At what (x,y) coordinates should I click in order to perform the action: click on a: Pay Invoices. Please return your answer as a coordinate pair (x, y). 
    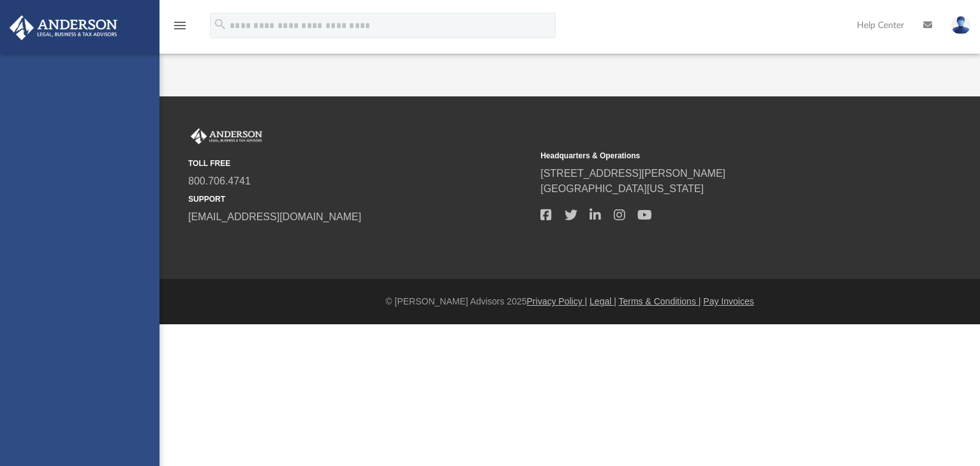
    Looking at the image, I should click on (728, 301).